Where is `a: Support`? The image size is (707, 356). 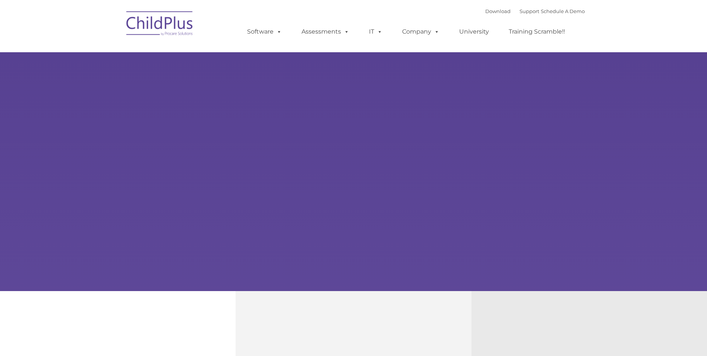 a: Support is located at coordinates (529, 11).